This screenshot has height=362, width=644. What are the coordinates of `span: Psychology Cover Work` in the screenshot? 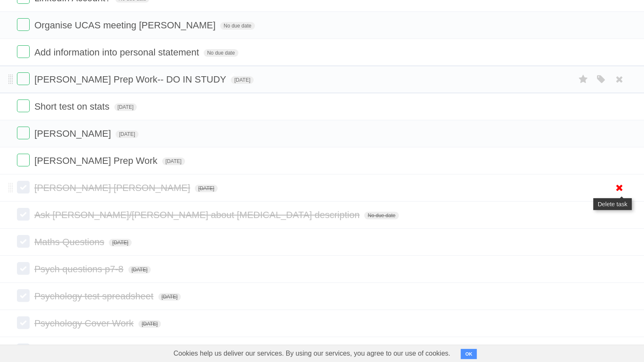 It's located at (84, 323).